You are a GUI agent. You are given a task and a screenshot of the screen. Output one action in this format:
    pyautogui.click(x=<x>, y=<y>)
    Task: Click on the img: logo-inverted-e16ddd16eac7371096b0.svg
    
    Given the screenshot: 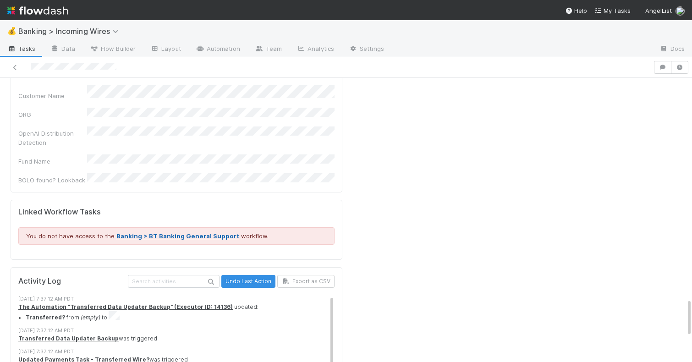 What is the action you would take?
    pyautogui.click(x=38, y=11)
    